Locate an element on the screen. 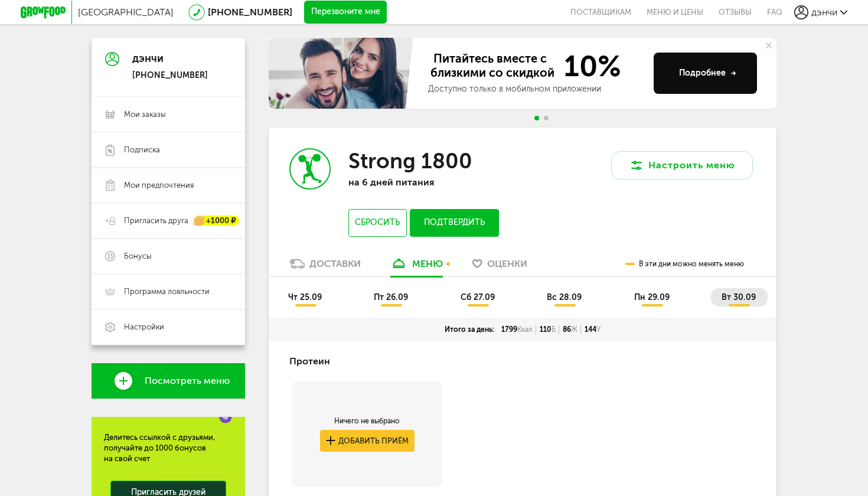 Image resolution: width=868 pixels, height=496 pixels. a: Подписка is located at coordinates (168, 150).